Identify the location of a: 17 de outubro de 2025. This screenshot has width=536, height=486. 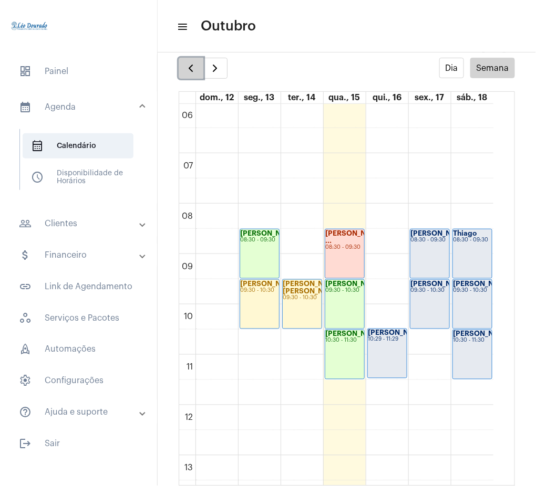
(430, 98).